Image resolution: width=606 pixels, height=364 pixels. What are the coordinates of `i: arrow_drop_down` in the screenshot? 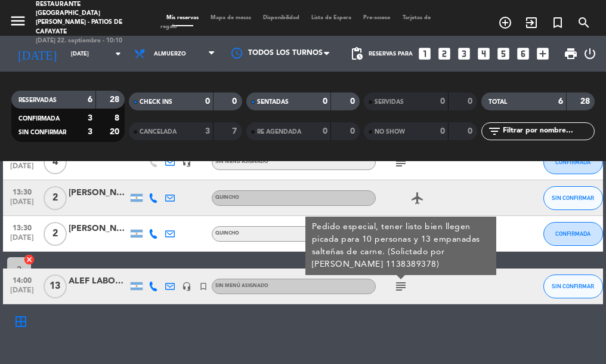 It's located at (118, 54).